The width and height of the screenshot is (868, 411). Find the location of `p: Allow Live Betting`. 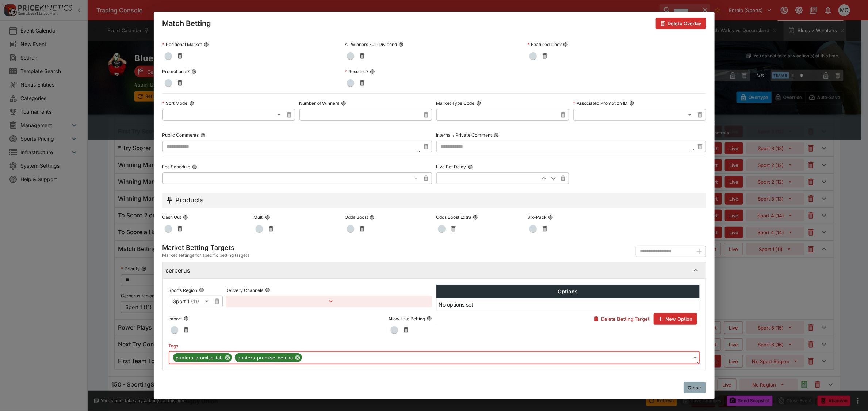

p: Allow Live Betting is located at coordinates (406, 319).